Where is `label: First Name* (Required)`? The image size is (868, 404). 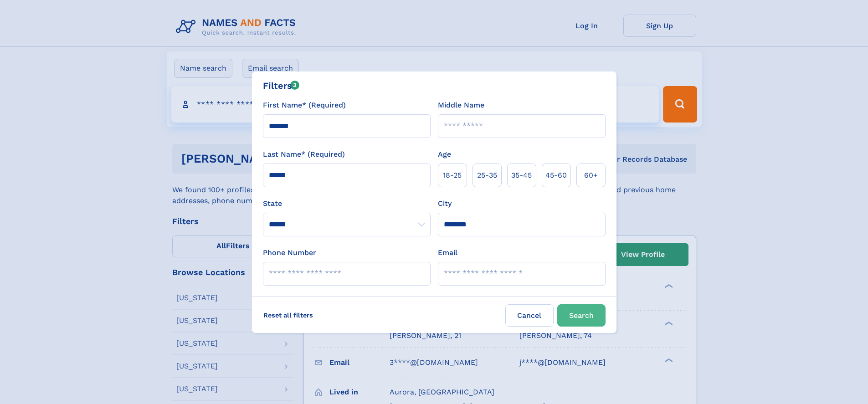 label: First Name* (Required) is located at coordinates (305, 105).